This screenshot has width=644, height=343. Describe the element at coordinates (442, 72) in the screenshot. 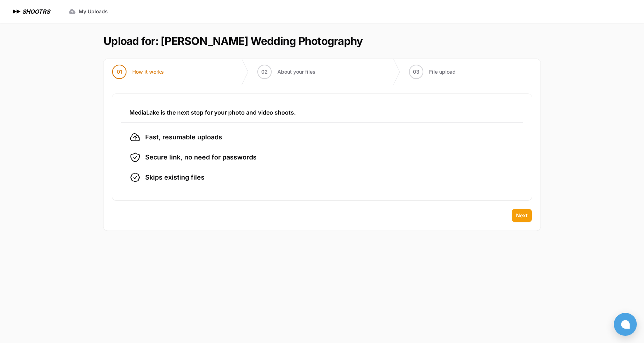

I see `span: File upload` at that location.